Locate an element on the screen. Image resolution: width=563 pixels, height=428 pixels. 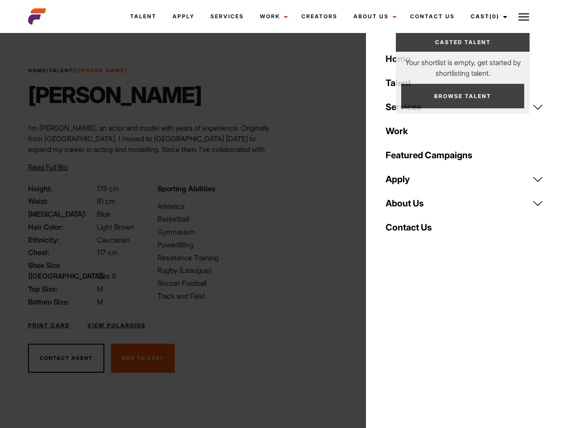
a: Creators is located at coordinates (319, 16).